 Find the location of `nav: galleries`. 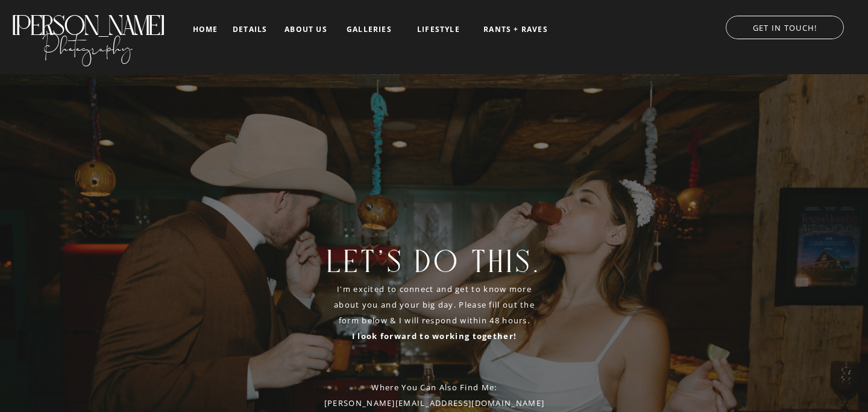

nav: galleries is located at coordinates (369, 29).